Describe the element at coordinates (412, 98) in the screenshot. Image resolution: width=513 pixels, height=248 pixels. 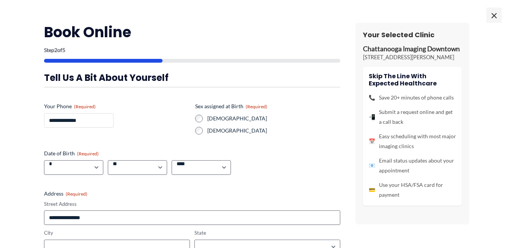
I see `li: Save 20+ minutes of phone calls` at that location.